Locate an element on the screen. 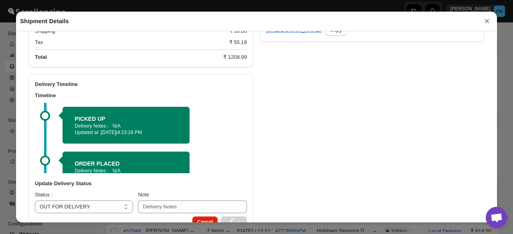 The width and height of the screenshot is (513, 234). h2: Shipment Details is located at coordinates (44, 21).